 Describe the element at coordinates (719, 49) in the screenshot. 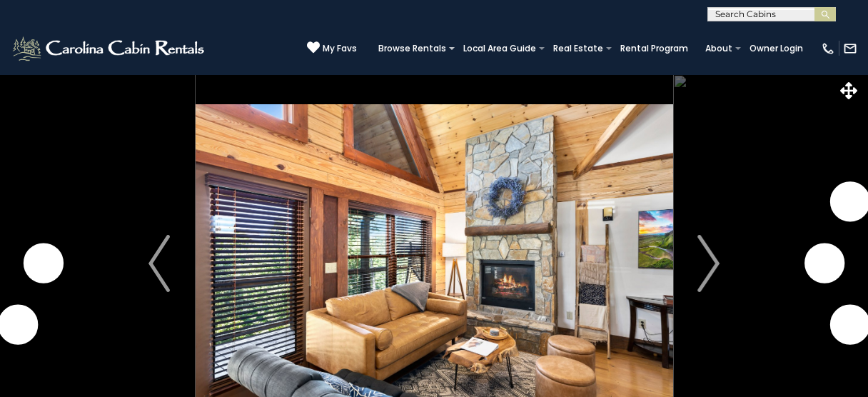

I see `a: About` at that location.